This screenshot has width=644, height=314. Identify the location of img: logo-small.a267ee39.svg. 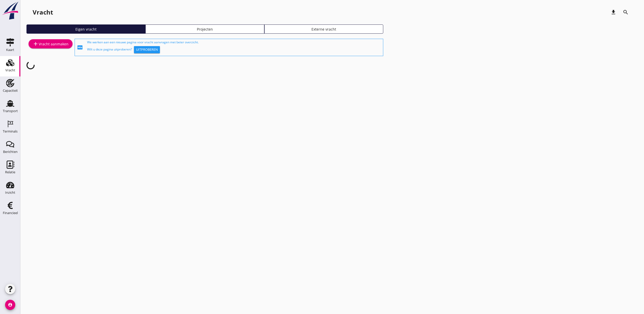
(10, 11).